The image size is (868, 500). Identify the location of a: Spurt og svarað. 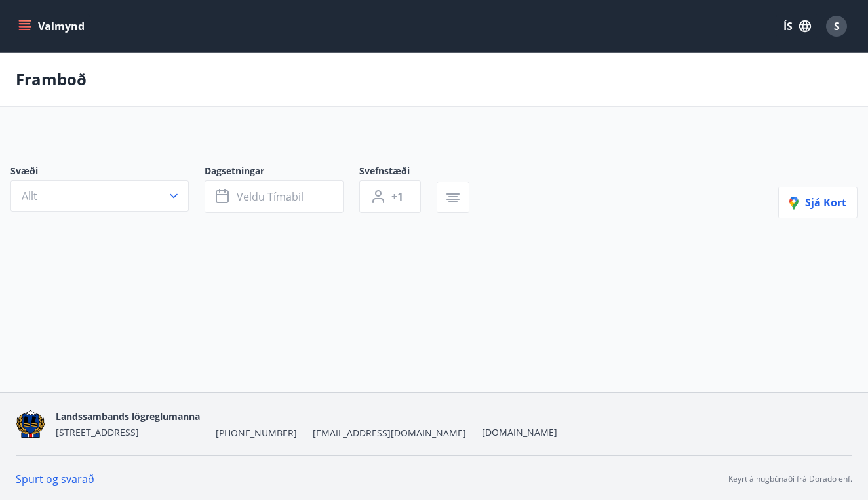
(55, 479).